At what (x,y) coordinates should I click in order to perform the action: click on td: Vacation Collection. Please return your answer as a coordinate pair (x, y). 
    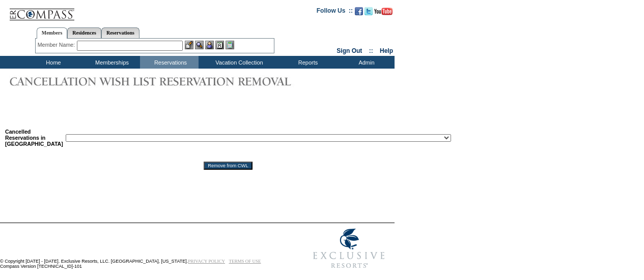
    Looking at the image, I should click on (238, 62).